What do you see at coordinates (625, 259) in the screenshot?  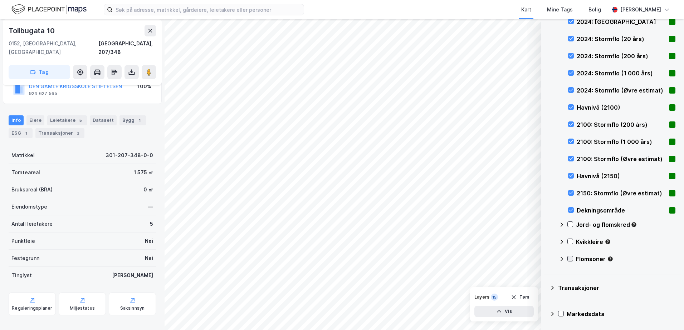 I see `div: Flomsoner` at bounding box center [625, 259].